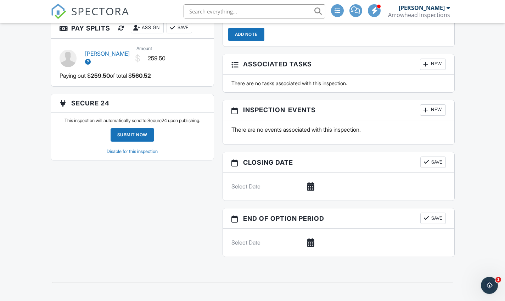 This screenshot has height=301, width=505. I want to click on span: End of Option Period, so click(284, 218).